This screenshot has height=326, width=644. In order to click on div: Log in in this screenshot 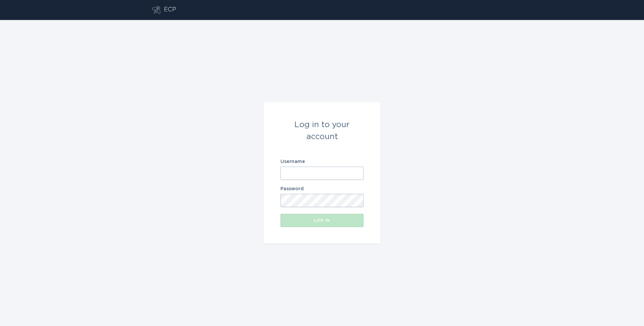, I will do `click(322, 221)`.